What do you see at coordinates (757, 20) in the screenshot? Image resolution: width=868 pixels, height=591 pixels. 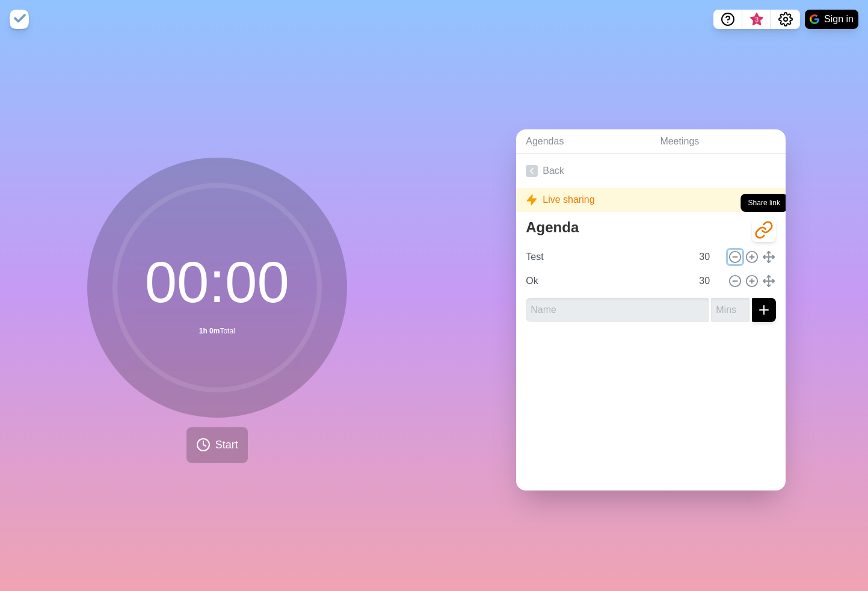 I see `span: 3` at bounding box center [757, 20].